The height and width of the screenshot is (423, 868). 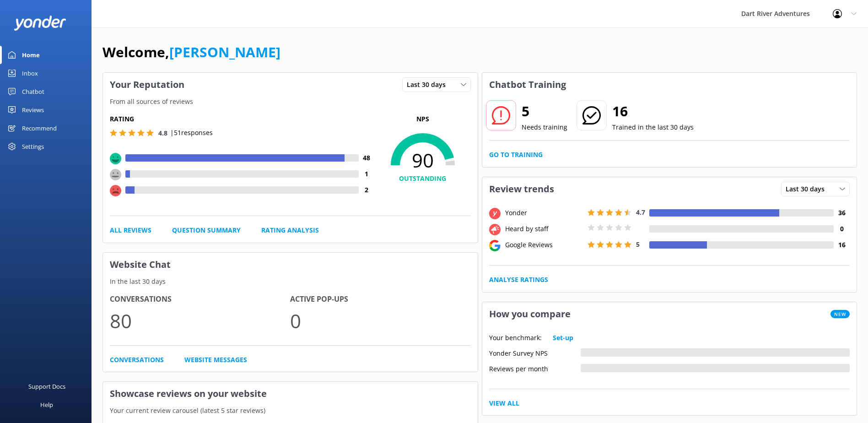 What do you see at coordinates (638, 244) in the screenshot?
I see `span: 5` at bounding box center [638, 244].